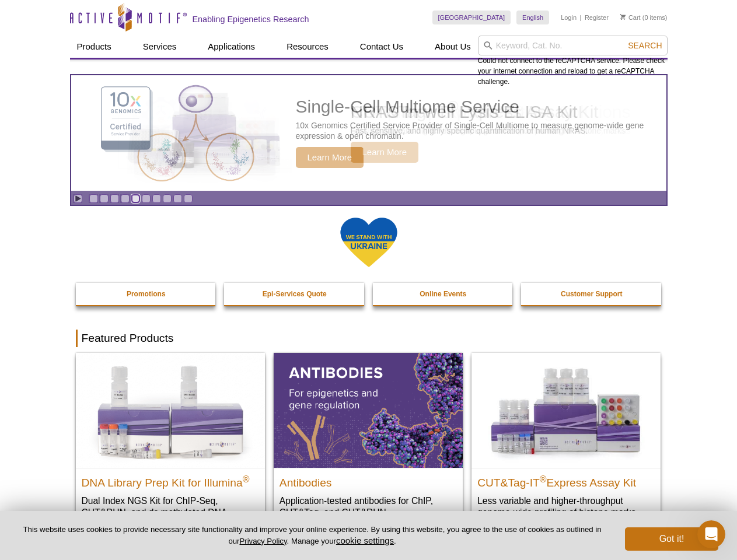 The image size is (737, 560). What do you see at coordinates (368, 480) in the screenshot?
I see `h2: Antibodies` at bounding box center [368, 480].